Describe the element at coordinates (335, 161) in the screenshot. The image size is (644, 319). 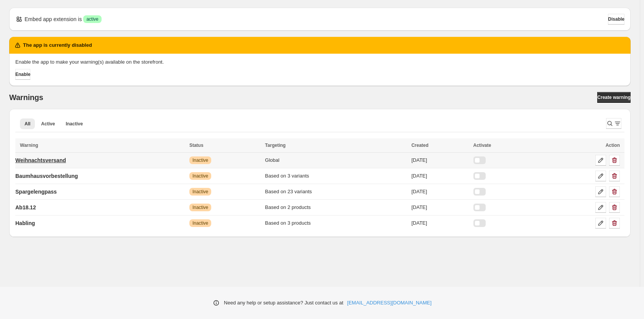
I see `div: Global` at that location.